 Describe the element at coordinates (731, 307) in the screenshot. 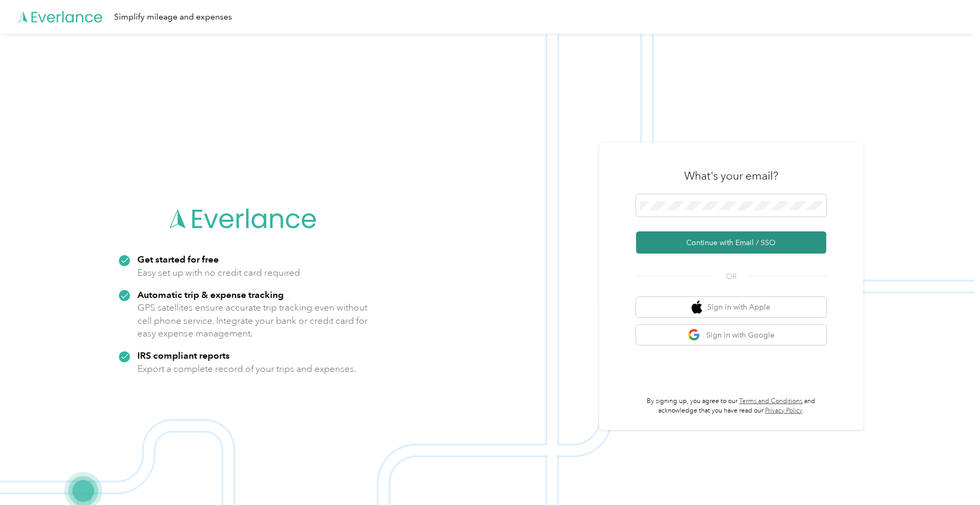

I see `button: apple logoSign in with Apple` at that location.